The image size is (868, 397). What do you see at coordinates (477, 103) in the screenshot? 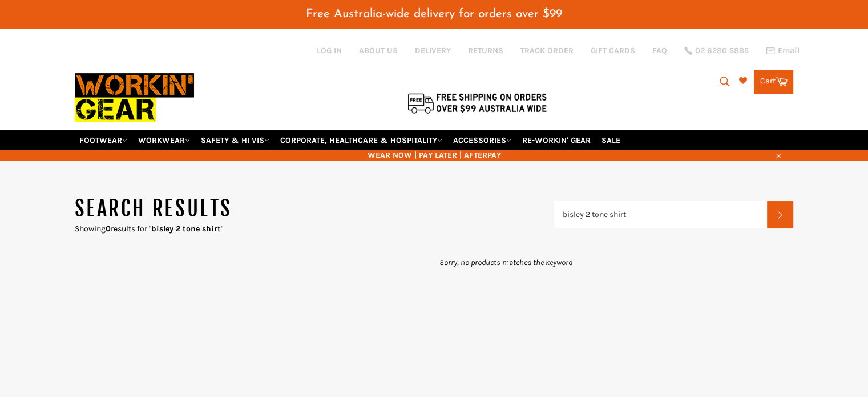
I see `img: Flat $9.95 shipping Australia wide` at bounding box center [477, 103].